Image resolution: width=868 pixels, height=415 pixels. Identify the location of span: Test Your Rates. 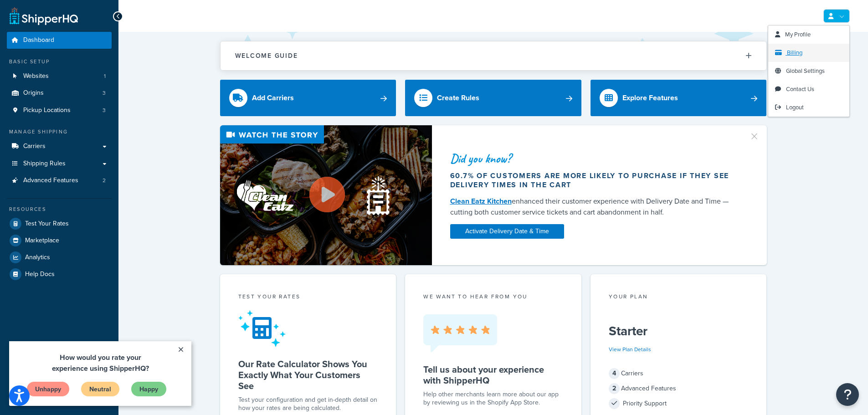
(47, 224).